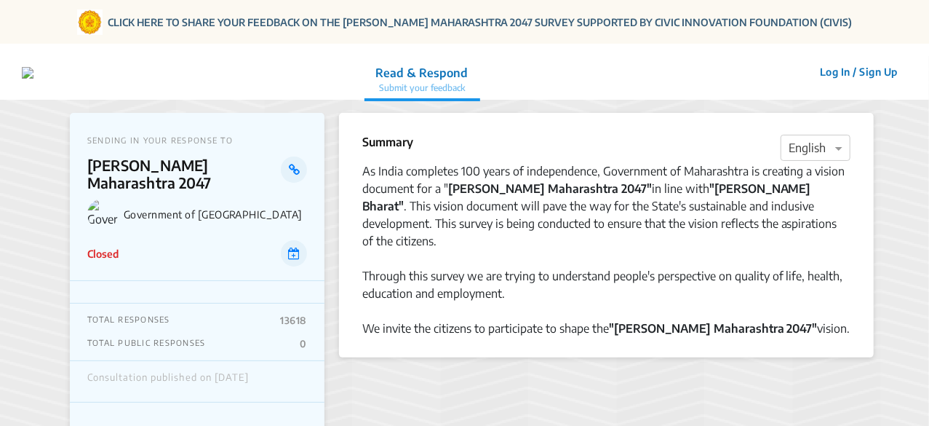 The image size is (929, 426). Describe the element at coordinates (606, 206) in the screenshot. I see `div: As India completes 100 years of independence, Government of Maharashtra is creating a vision docu...` at that location.